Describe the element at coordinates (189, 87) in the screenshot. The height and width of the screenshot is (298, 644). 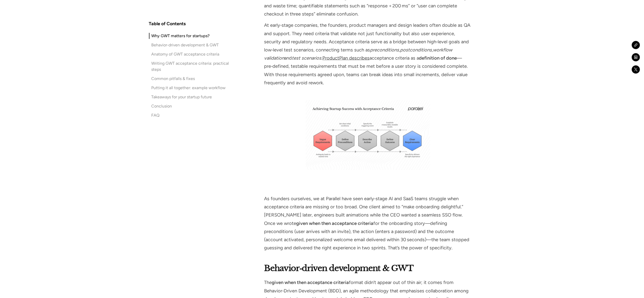
I see `div: Putting it all together: example workflow` at that location.